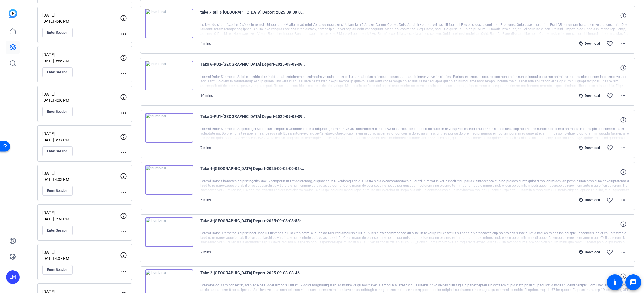 Image resolution: width=644 pixels, height=293 pixels. Describe the element at coordinates (13, 277) in the screenshot. I see `div: LM` at that location.